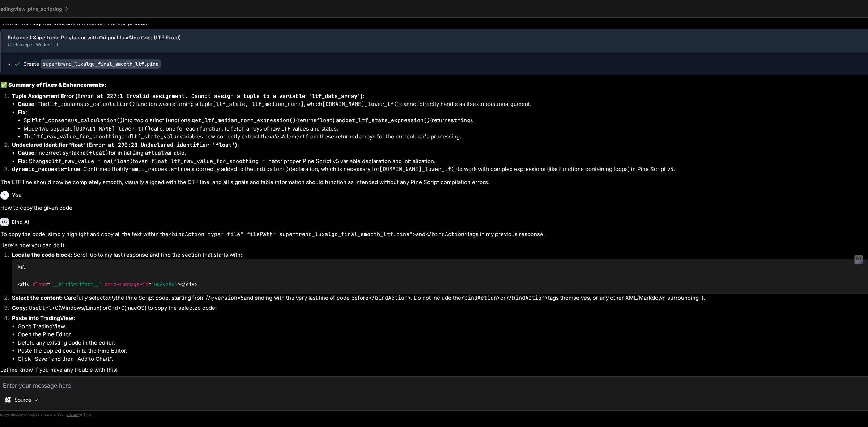  I want to click on code: Error at 227:1 Invalid assignment. Cannot assign a tuple to a variable 'ltf_data_array', so click(219, 96).